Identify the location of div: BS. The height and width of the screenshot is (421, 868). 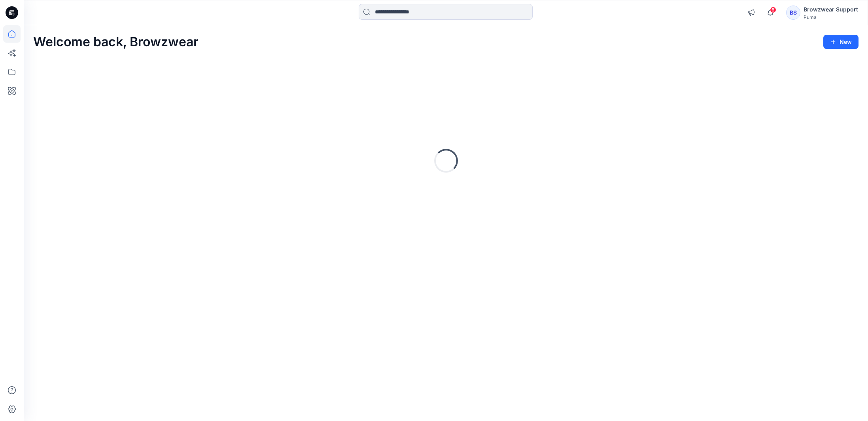
(793, 12).